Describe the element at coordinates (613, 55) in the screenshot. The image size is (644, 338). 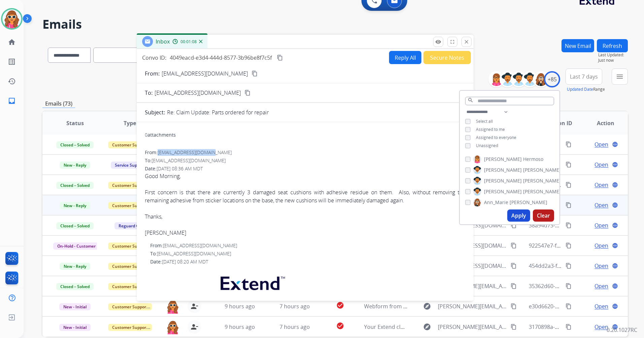
I see `span: Last Updated:` at that location.